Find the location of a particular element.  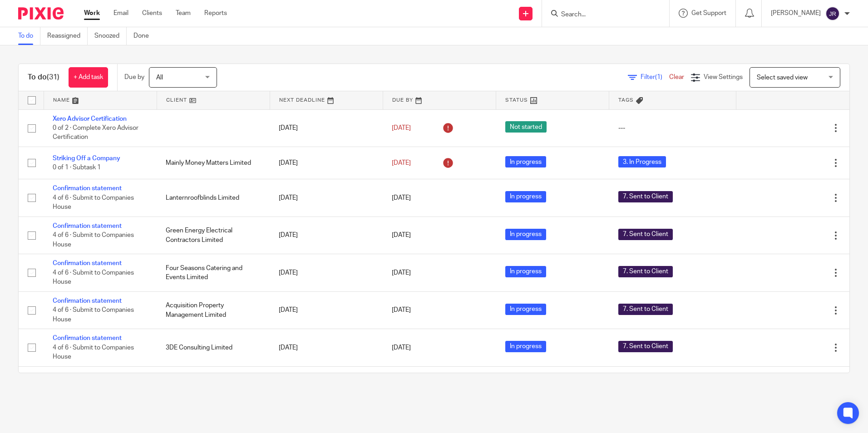

span: All is located at coordinates (160, 78).